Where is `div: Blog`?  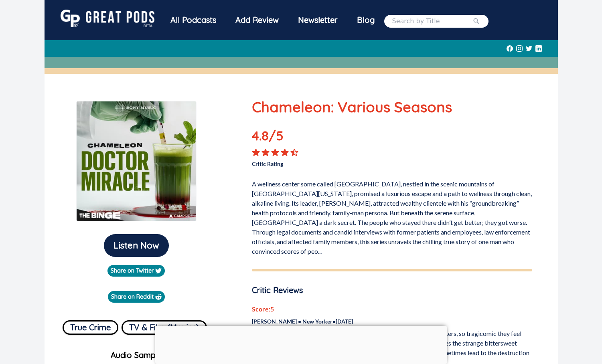 div: Blog is located at coordinates (366, 20).